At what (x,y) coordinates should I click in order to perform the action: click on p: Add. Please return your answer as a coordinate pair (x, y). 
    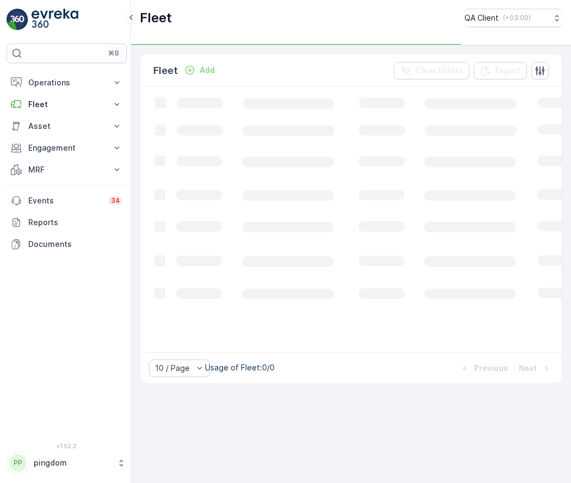
    Looking at the image, I should click on (207, 70).